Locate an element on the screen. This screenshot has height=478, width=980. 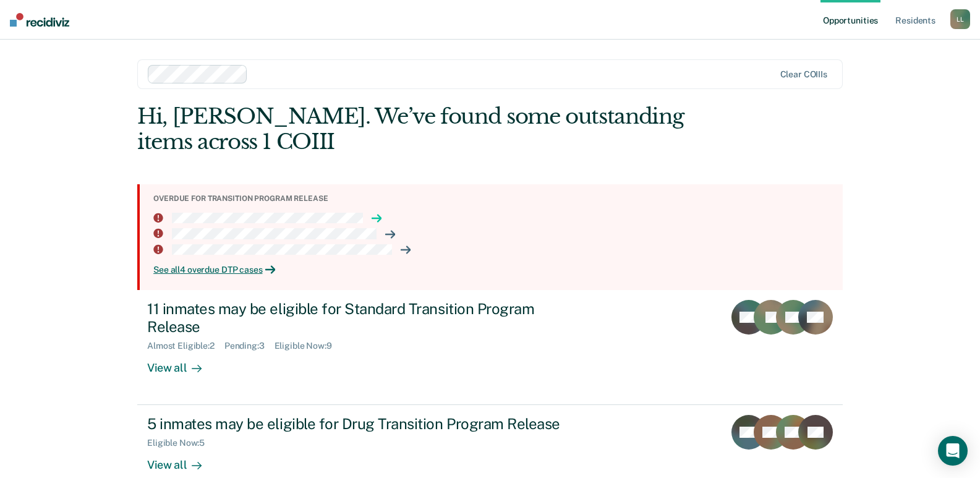
a: 11 inmates may be eligible for Standard Transition Program ReleaseAlmost Eligible:2Pending:3Eligi... is located at coordinates (490, 348).